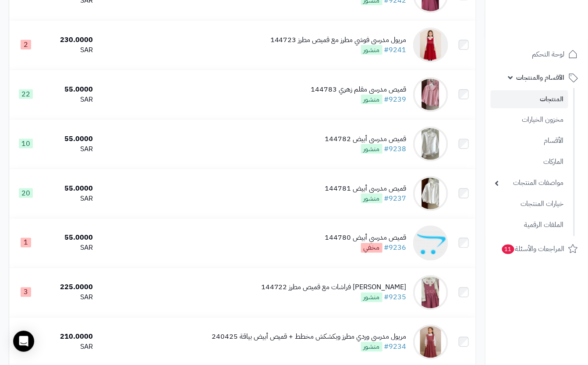 This screenshot has height=365, width=588. I want to click on a: #9239, so click(395, 100).